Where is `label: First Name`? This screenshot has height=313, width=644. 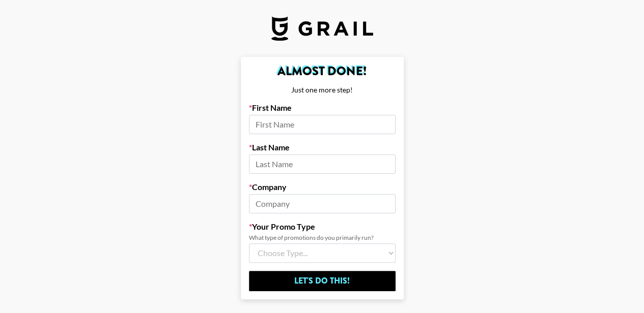 label: First Name is located at coordinates (322, 108).